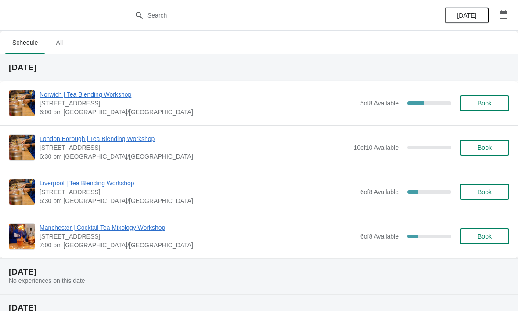  I want to click on span: Liverpool | Tea Blending Workshop, so click(198, 183).